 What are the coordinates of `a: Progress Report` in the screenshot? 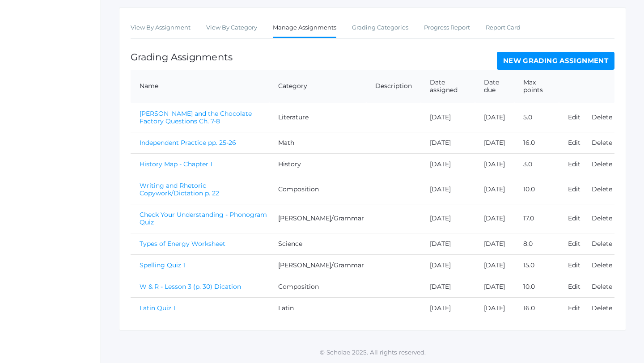 It's located at (447, 28).